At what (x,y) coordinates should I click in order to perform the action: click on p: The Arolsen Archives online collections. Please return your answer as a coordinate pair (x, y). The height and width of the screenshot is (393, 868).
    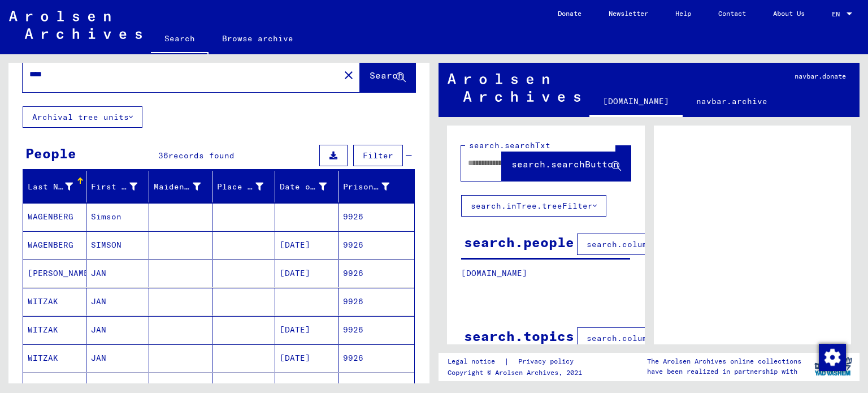
    Looking at the image, I should click on (724, 362).